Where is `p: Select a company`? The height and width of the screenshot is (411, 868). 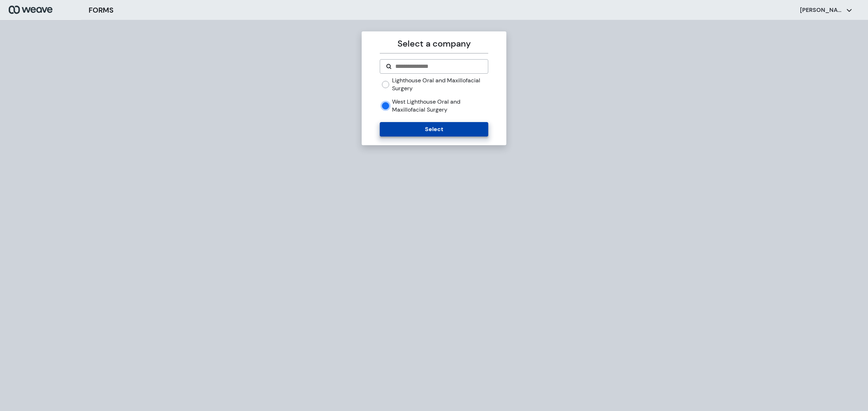 p: Select a company is located at coordinates (434, 44).